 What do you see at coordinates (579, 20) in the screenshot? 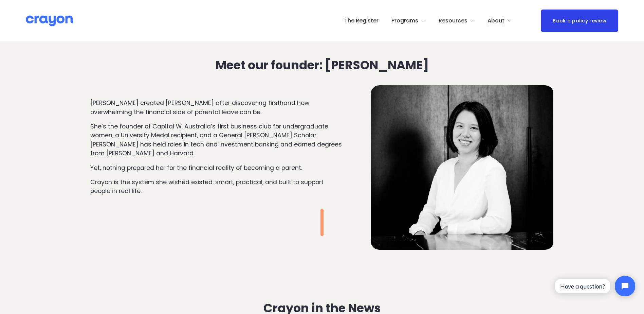
I see `a: Book a policy review` at bounding box center [579, 20].